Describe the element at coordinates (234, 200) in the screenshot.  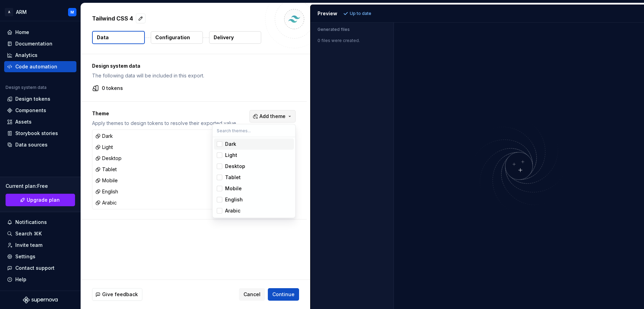
I see `div: English` at that location.